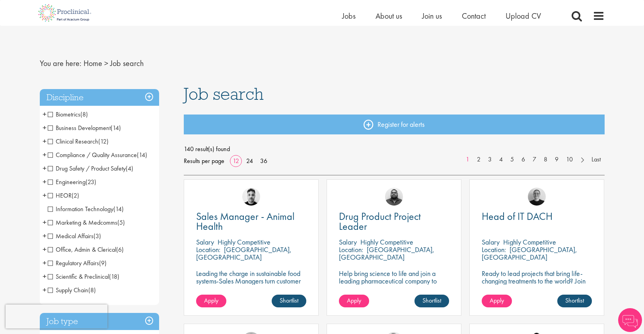 Image resolution: width=644 pixels, height=334 pixels. I want to click on a: 24, so click(250, 161).